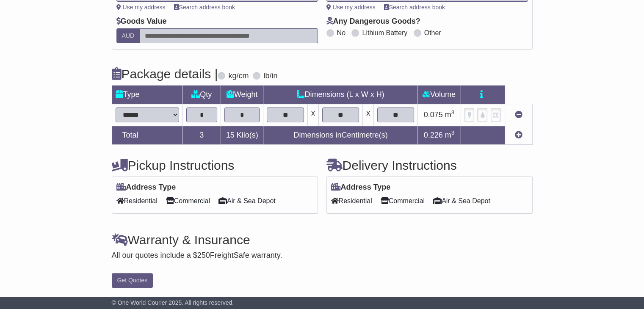 Image resolution: width=644 pixels, height=309 pixels. Describe the element at coordinates (202, 95) in the screenshot. I see `td: Qty` at that location.